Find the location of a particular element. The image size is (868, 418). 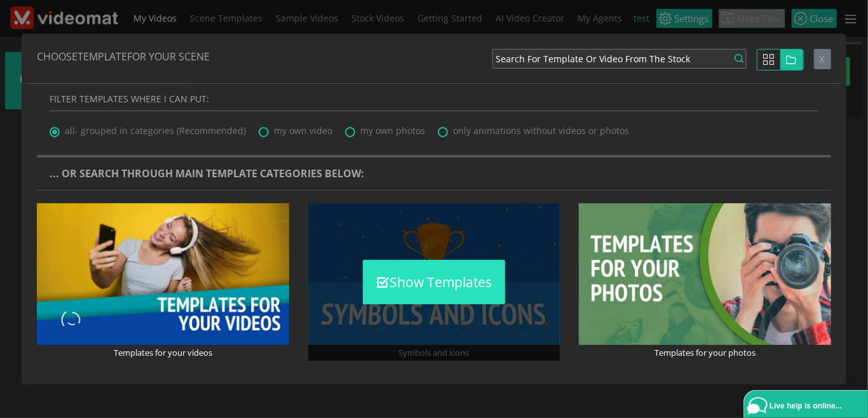

span: FOR YOUR SCENE is located at coordinates (169, 56).